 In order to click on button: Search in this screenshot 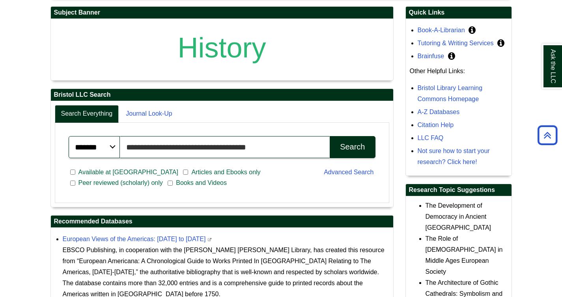, I will do `click(352, 147)`.